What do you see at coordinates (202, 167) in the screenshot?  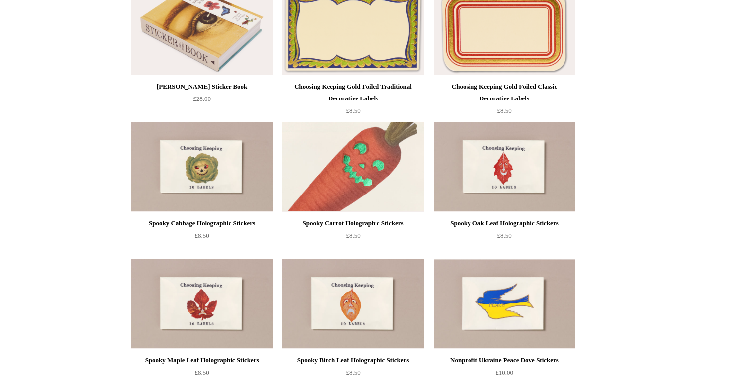 I see `img: Spooky Cabbage Holographic Stickers` at bounding box center [202, 167].